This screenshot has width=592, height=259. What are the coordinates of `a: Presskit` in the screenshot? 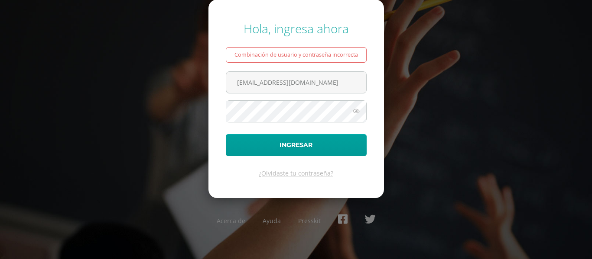 It's located at (309, 221).